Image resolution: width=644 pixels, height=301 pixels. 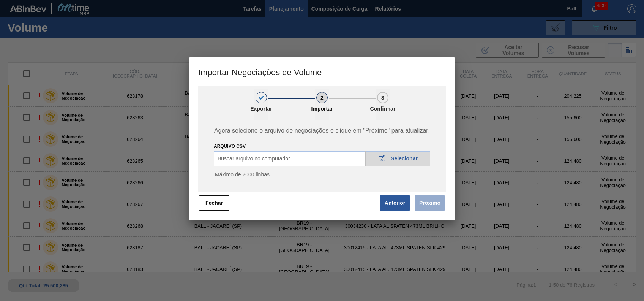 I want to click on label: ARQUIVO CSV, so click(x=230, y=147).